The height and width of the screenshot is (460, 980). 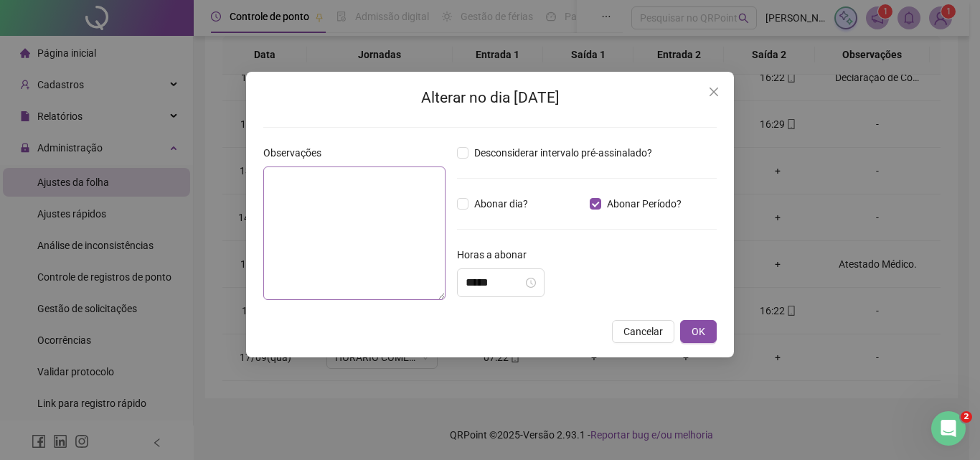 I want to click on span: Desconsiderar intervalo pré-assinalado?, so click(x=564, y=152).